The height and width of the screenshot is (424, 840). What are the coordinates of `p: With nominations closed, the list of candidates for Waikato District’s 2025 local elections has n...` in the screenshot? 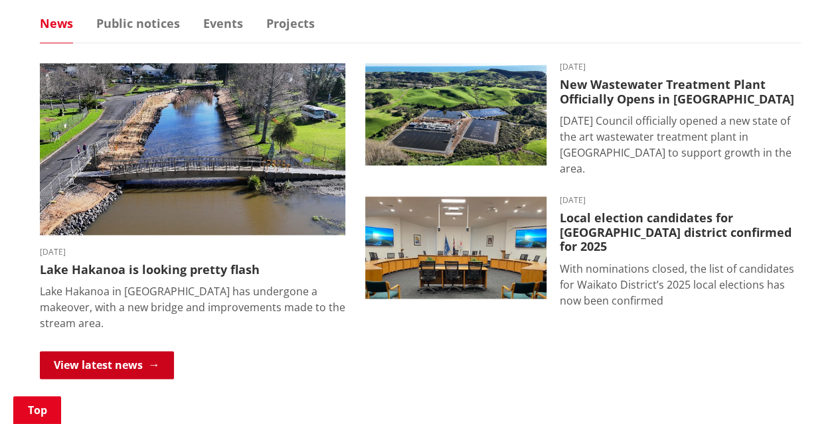 It's located at (680, 285).